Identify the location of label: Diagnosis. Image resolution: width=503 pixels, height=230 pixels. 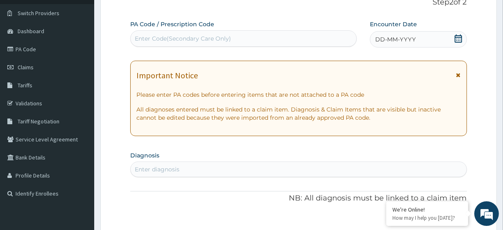
(144, 155).